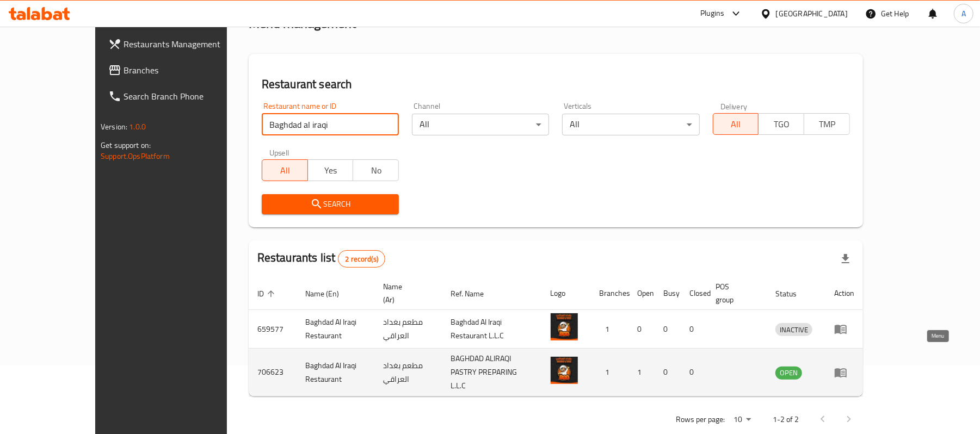 Image resolution: width=980 pixels, height=434 pixels. What do you see at coordinates (735, 293) in the screenshot?
I see `span: POS group` at bounding box center [735, 293].